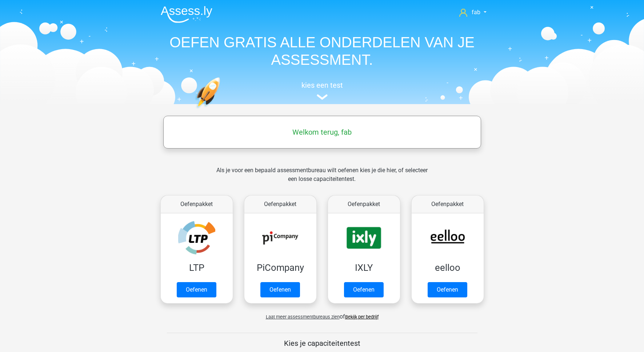 The width and height of the screenshot is (644, 352). Describe the element at coordinates (221, 110) in the screenshot. I see `img: oefenen` at that location.